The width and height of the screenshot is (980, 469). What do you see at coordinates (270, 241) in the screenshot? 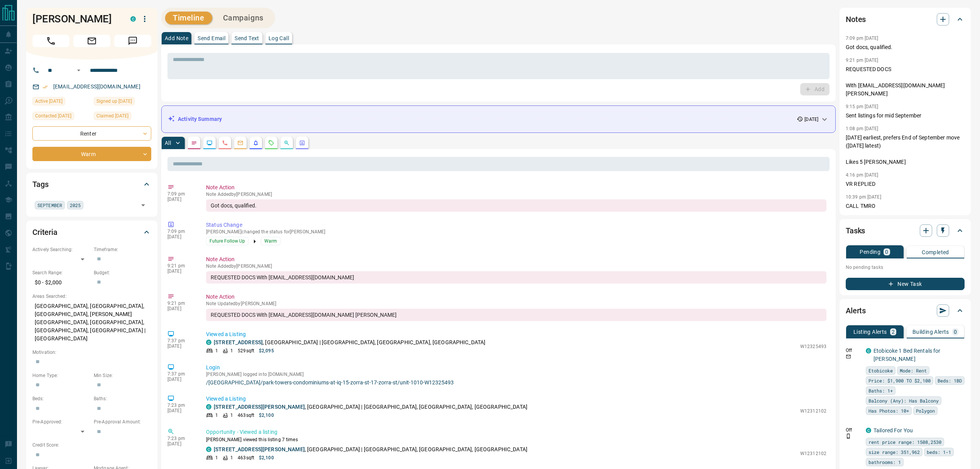
I see `span: Warm` at bounding box center [270, 241].